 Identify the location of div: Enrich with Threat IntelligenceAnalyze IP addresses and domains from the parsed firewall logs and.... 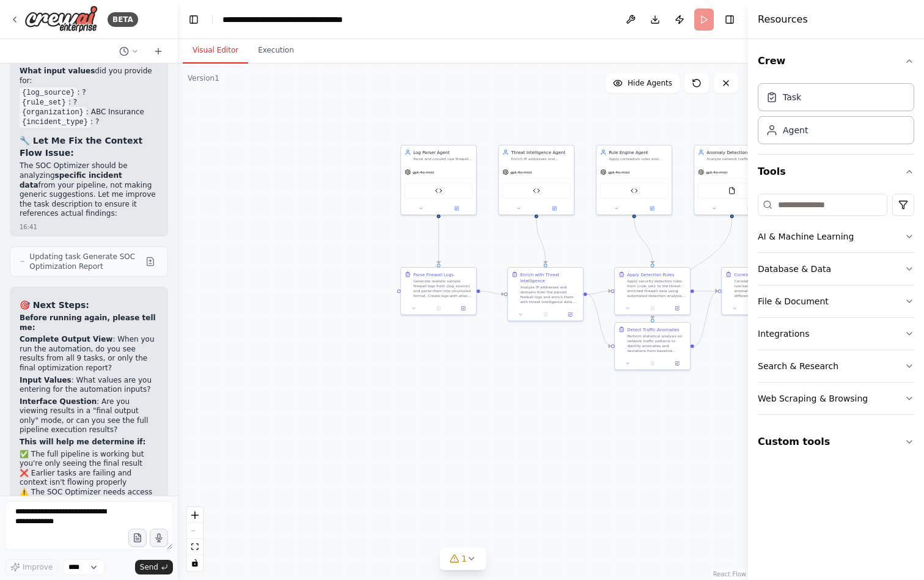
(545, 294).